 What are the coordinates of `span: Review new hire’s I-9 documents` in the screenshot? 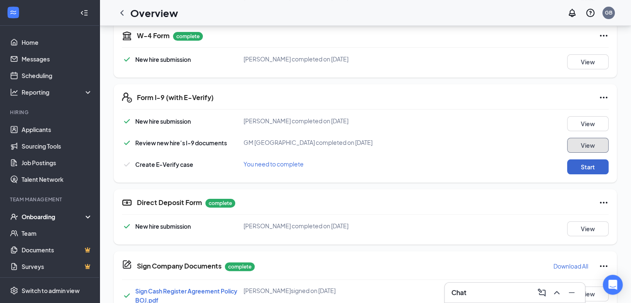 It's located at (181, 143).